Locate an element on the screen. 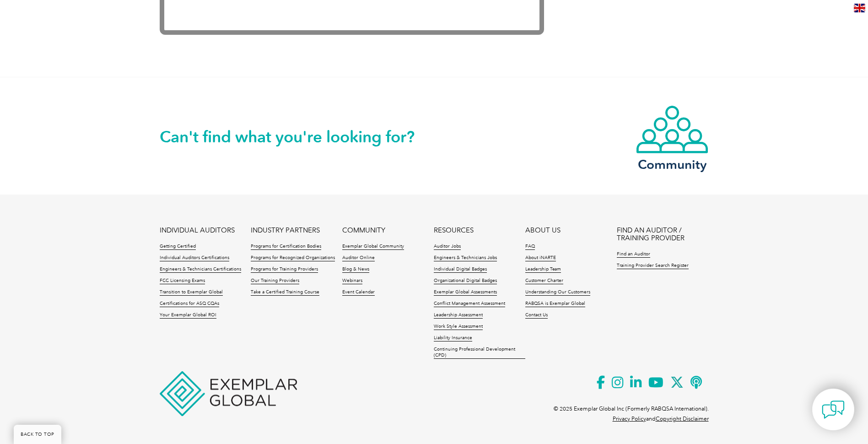 This screenshot has height=444, width=868. img: en is located at coordinates (859, 8).